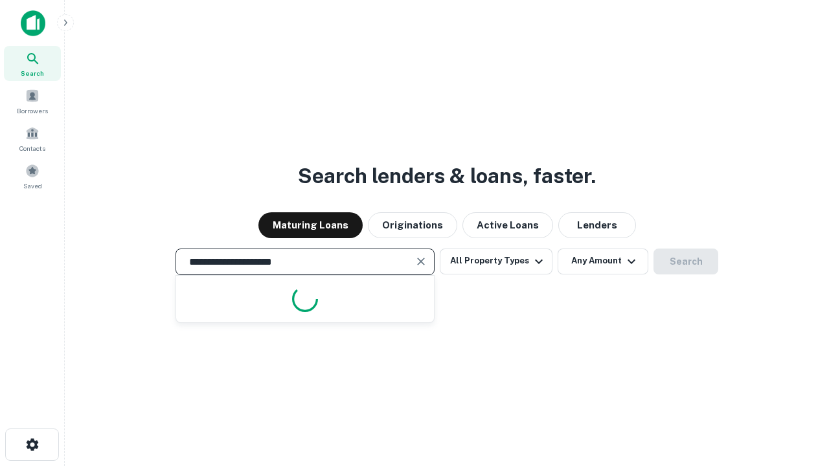 Image resolution: width=829 pixels, height=466 pixels. What do you see at coordinates (421, 262) in the screenshot?
I see `button: Clear` at bounding box center [421, 262].